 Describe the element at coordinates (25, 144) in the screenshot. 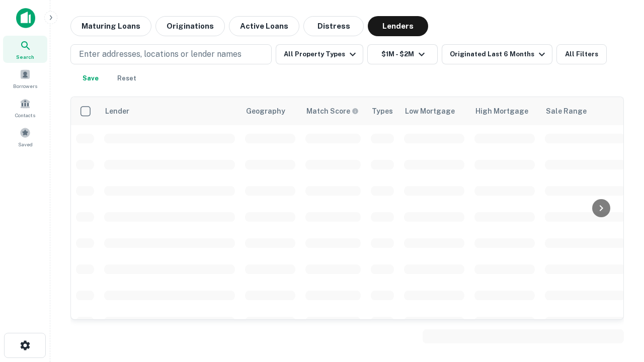

I see `span: Saved` at that location.